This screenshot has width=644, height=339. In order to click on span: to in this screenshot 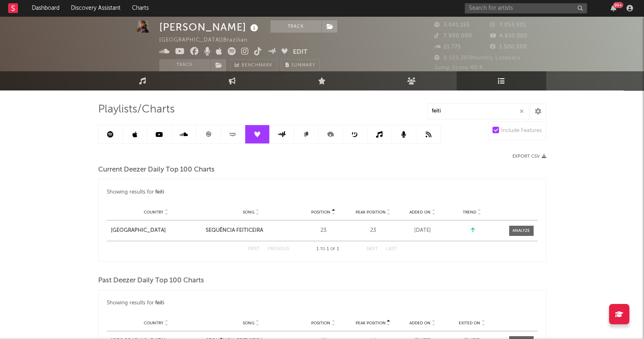, I will do `click(323, 249)`.